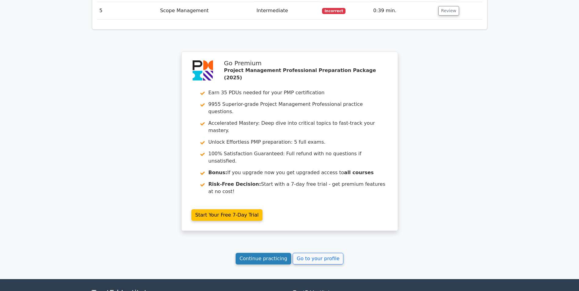  Describe the element at coordinates (127, 11) in the screenshot. I see `td: 5` at that location.